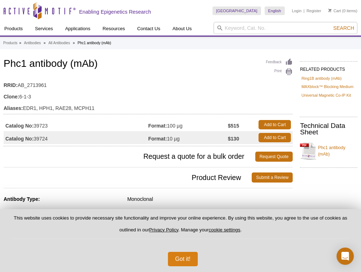 This screenshot has height=272, width=361. Describe the element at coordinates (164, 230) in the screenshot. I see `a: Privacy Policy` at that location.